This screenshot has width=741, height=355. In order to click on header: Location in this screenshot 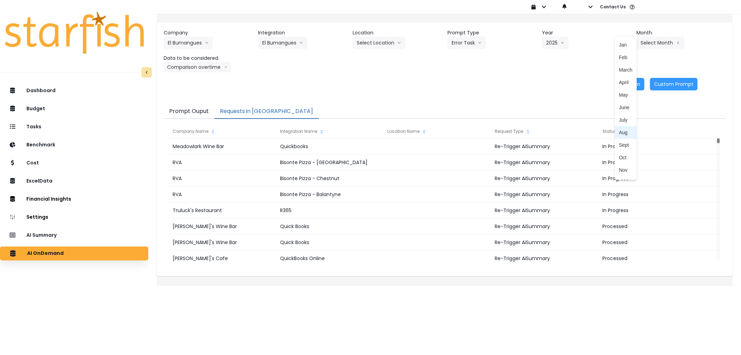, I will do `click(397, 33)`.